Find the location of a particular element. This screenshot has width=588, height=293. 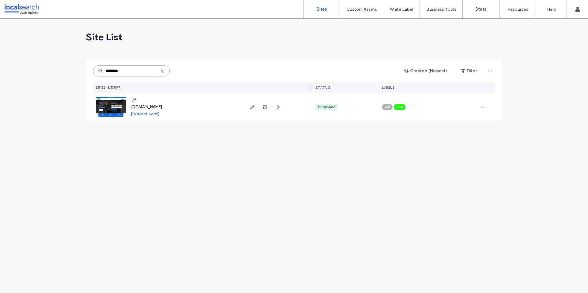

span: API is located at coordinates (387, 107).